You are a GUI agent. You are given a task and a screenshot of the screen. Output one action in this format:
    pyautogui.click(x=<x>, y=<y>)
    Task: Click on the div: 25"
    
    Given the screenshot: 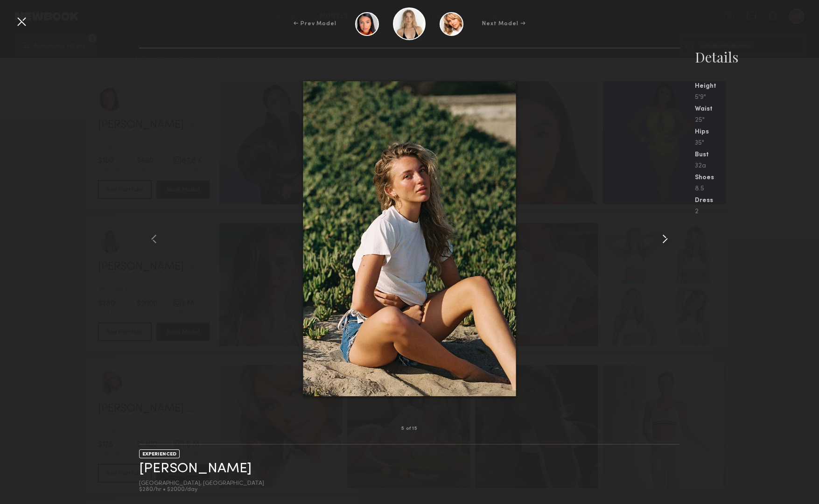 What is the action you would take?
    pyautogui.click(x=756, y=120)
    